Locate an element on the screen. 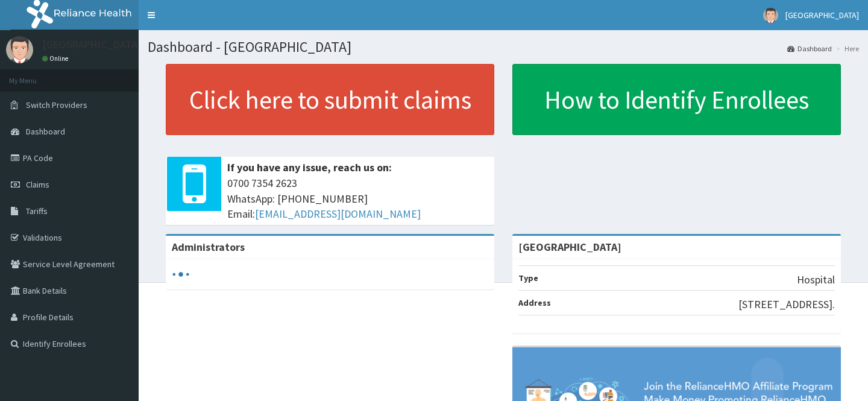 The width and height of the screenshot is (868, 401). b: Type is located at coordinates (528, 278).